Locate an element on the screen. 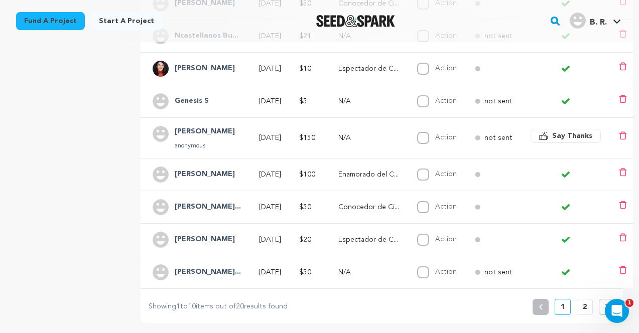  span: $20 is located at coordinates (305, 240).